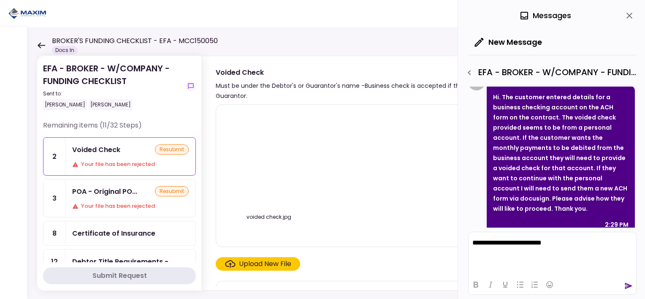 This screenshot has height=299, width=645. Describe the element at coordinates (476, 285) in the screenshot. I see `button: Bold` at that location.